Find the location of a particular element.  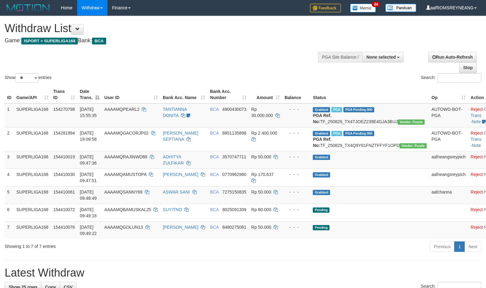

span: 154410019 is located at coordinates (64, 157).